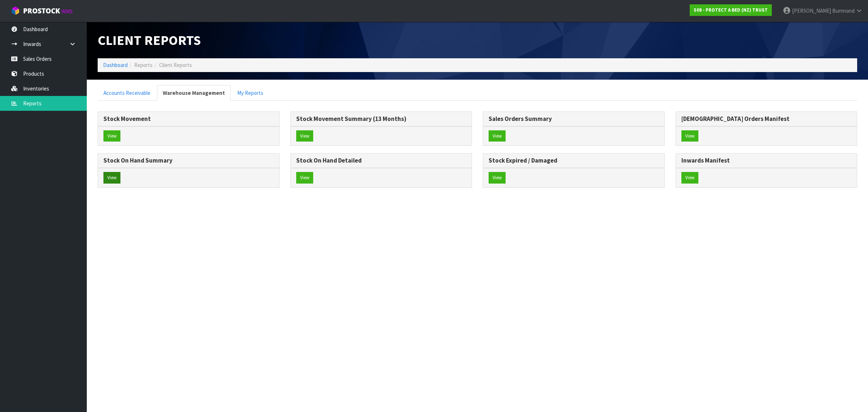 Image resolution: width=868 pixels, height=412 pixels. What do you see at coordinates (67, 11) in the screenshot?
I see `small: WMS` at bounding box center [67, 11].